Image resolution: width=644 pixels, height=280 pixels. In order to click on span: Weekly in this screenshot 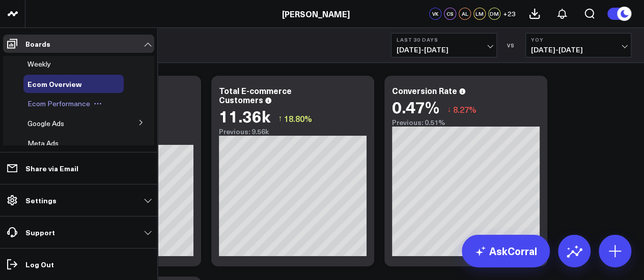, I will do `click(39, 64)`.